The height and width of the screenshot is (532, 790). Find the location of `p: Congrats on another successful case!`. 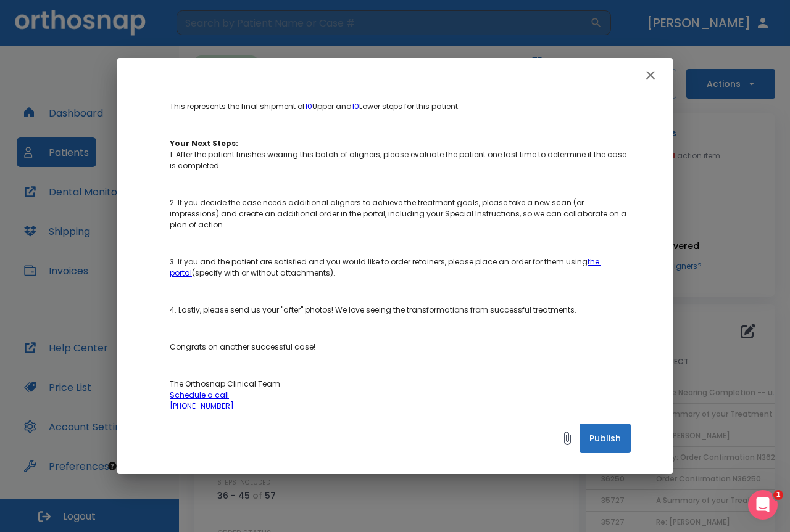

p: Congrats on another successful case! is located at coordinates (400, 347).